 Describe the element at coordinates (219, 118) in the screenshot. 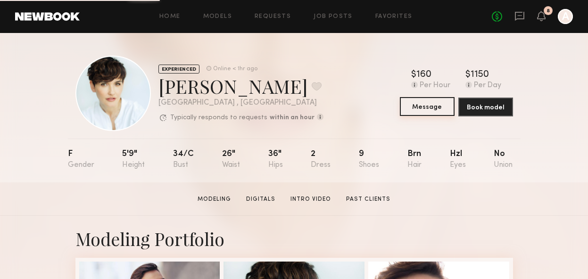

I see `p: Typically responds to requests` at that location.